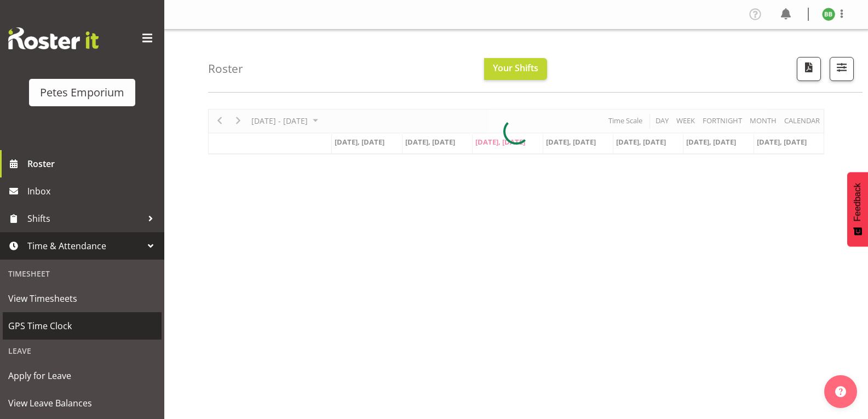  I want to click on span: Shifts, so click(85, 219).